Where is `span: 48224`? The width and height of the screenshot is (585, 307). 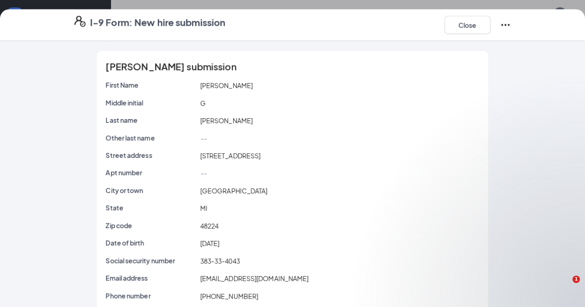 span: 48224 is located at coordinates (209, 226).